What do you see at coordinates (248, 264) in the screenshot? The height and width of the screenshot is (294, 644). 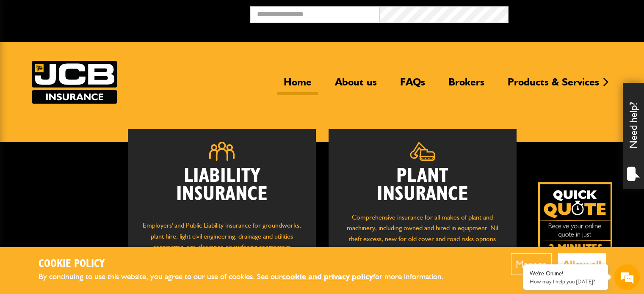 I see `h2: Cookie Policy` at bounding box center [248, 264].